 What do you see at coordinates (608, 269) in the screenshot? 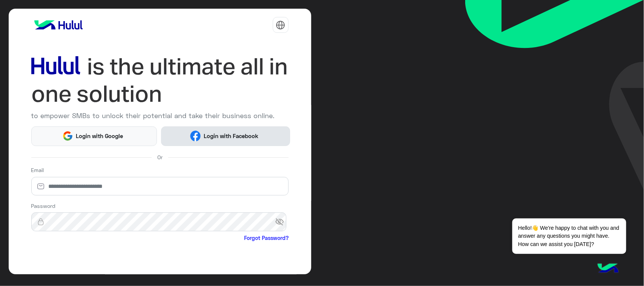
I see `img: hulul-logo.png` at bounding box center [608, 269].